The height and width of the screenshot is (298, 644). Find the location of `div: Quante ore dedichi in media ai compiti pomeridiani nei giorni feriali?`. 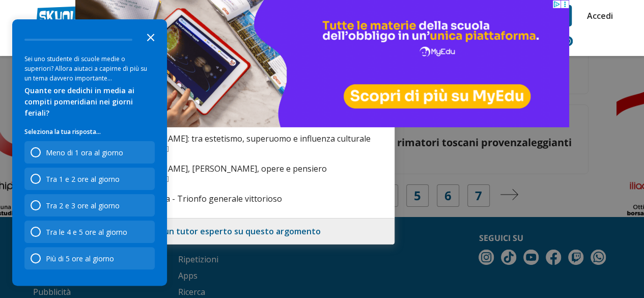

div: Quante ore dedichi in media ai compiti pomeridiani nei giorni feriali? is located at coordinates (90, 102).